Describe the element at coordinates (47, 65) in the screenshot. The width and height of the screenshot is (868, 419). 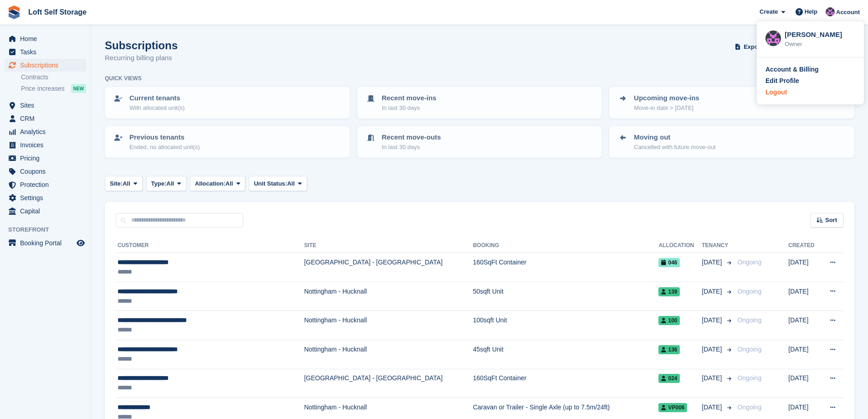
I see `span: Subscriptions` at that location.